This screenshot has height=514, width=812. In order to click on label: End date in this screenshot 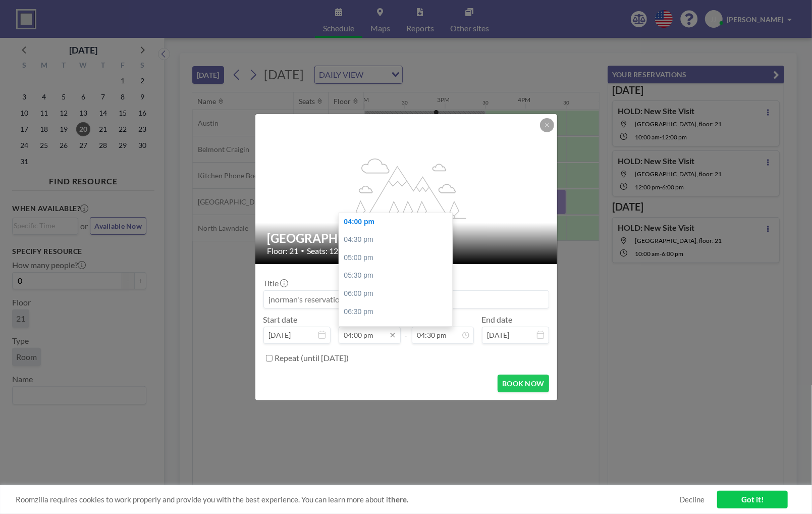, I will do `click(497, 320)`.